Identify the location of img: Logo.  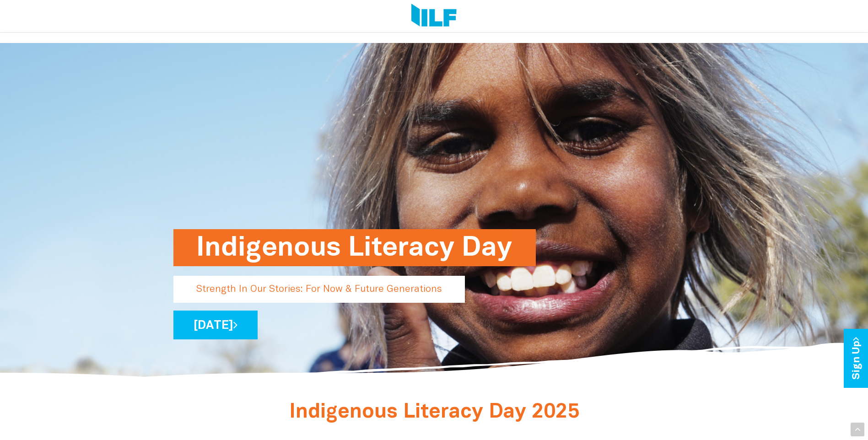
(433, 16).